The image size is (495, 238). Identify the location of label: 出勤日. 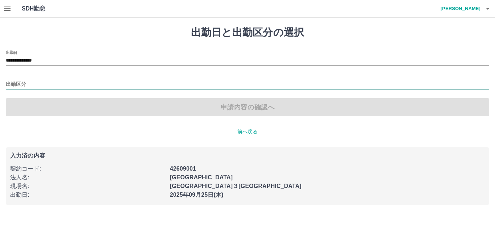
(12, 52).